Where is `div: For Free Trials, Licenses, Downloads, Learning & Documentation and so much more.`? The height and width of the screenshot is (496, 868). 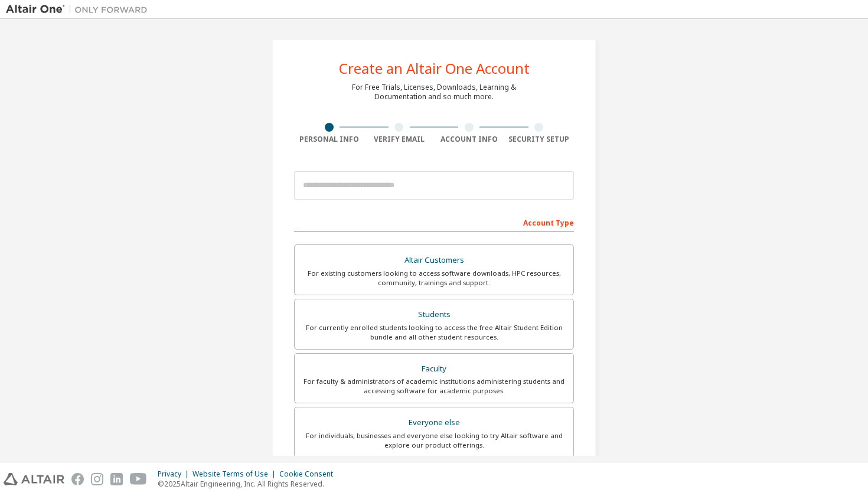 div: For Free Trials, Licenses, Downloads, Learning & Documentation and so much more. is located at coordinates (434, 92).